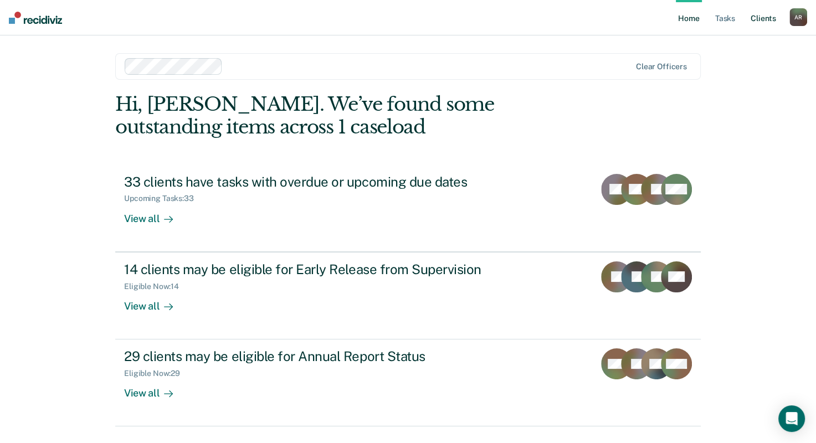 This screenshot has width=816, height=443. I want to click on a: 14 clients may be eligible for Early Release from SupervisionEligible Now:14View all, so click(408, 296).